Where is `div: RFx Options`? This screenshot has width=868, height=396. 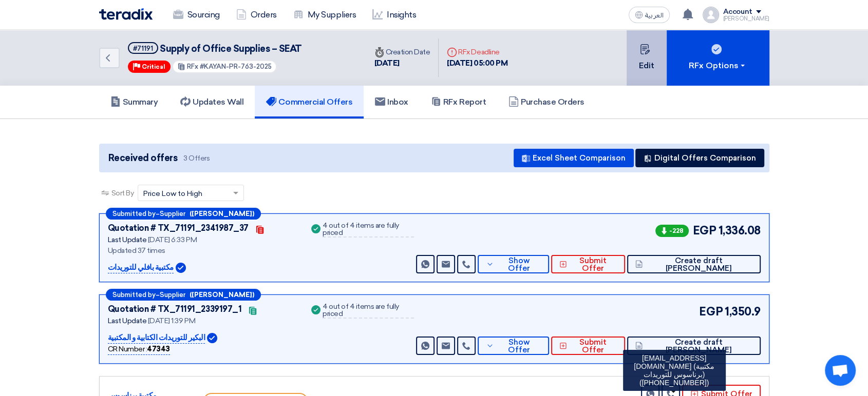
div: RFx Options is located at coordinates (718, 66).